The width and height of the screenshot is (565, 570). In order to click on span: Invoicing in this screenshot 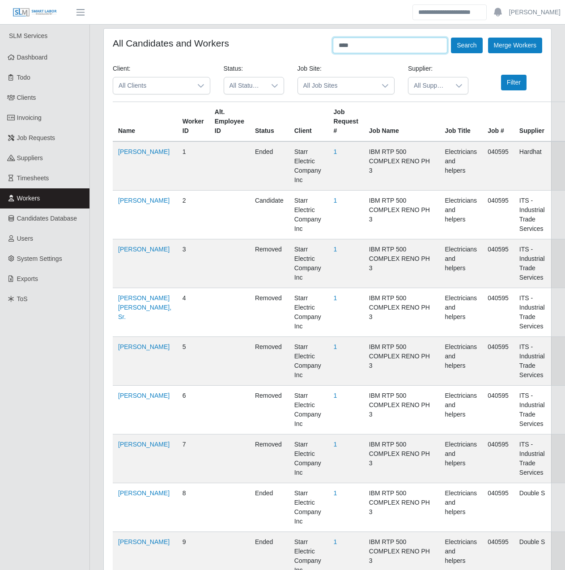, I will do `click(29, 118)`.